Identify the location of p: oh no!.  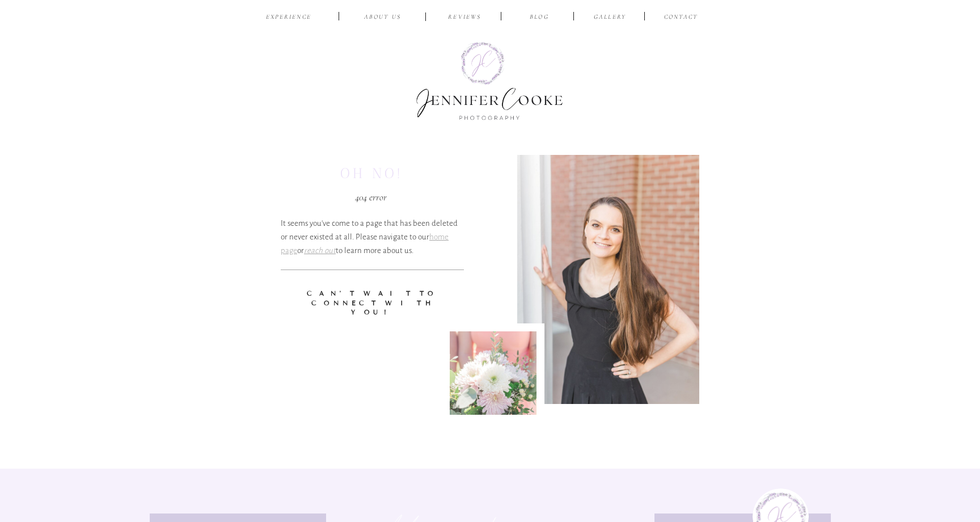
(372, 171).